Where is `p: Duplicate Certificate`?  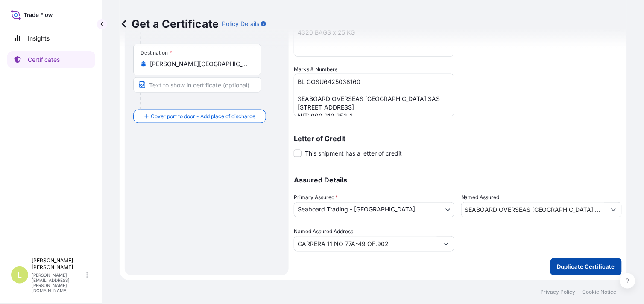 p: Duplicate Certificate is located at coordinates (586, 267).